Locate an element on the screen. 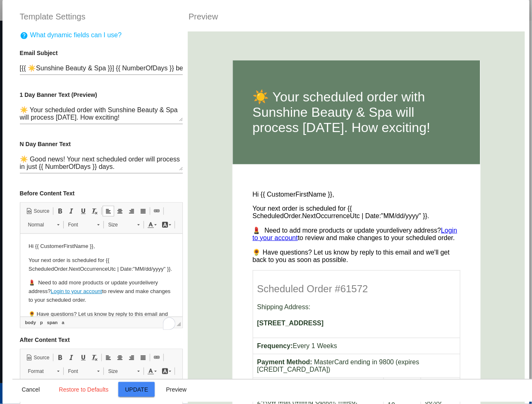 This screenshot has height=404, width=532. p: 🌻 Have questions? Let us know by reply to this email and we'll get back to you as soon as possible. is located at coordinates (81, 85).